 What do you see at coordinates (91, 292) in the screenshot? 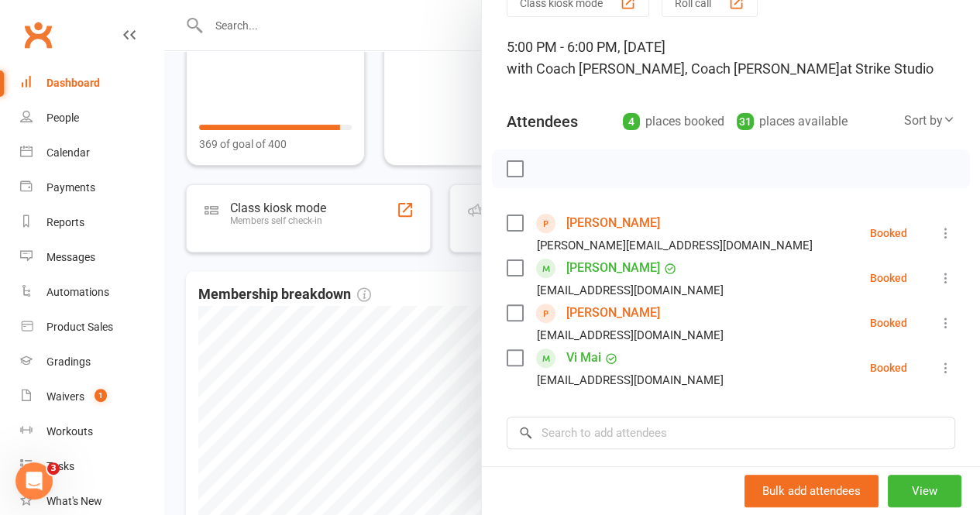
I see `a: Automations` at bounding box center [91, 292].